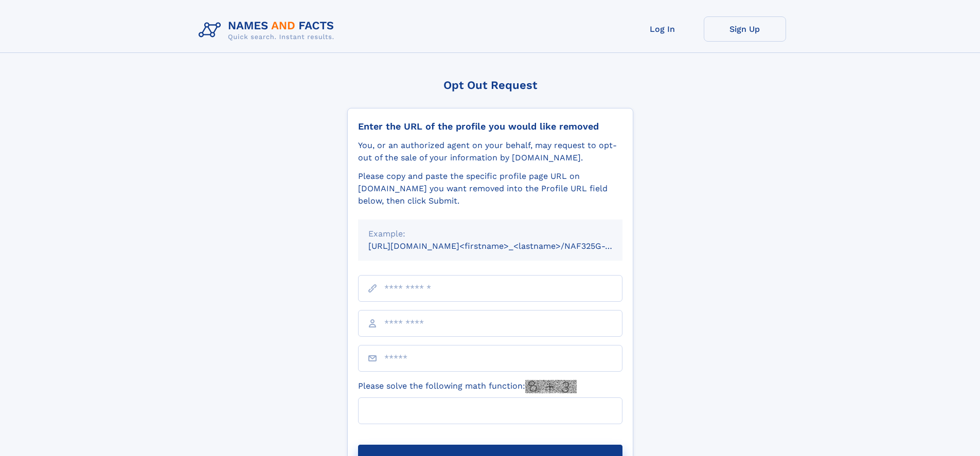  What do you see at coordinates (490, 127) in the screenshot?
I see `div: Enter the URL of the profile you would like removed` at bounding box center [490, 127].